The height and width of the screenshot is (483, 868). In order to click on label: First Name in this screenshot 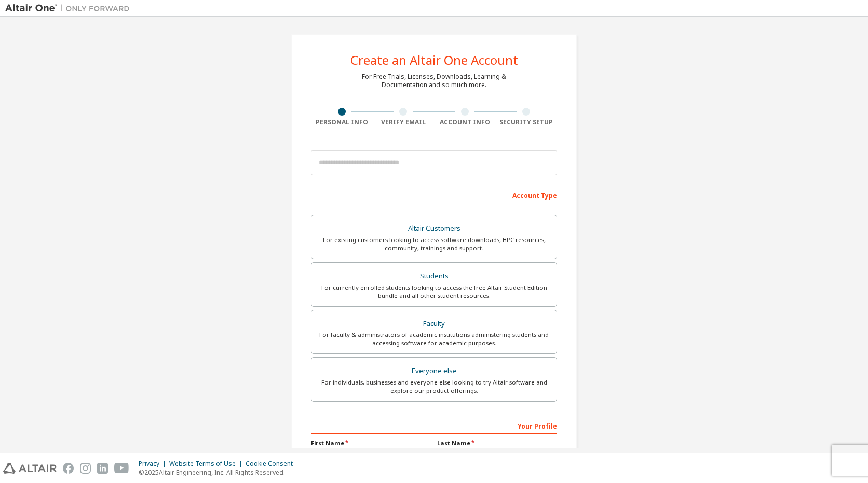, I will do `click(371, 443)`.